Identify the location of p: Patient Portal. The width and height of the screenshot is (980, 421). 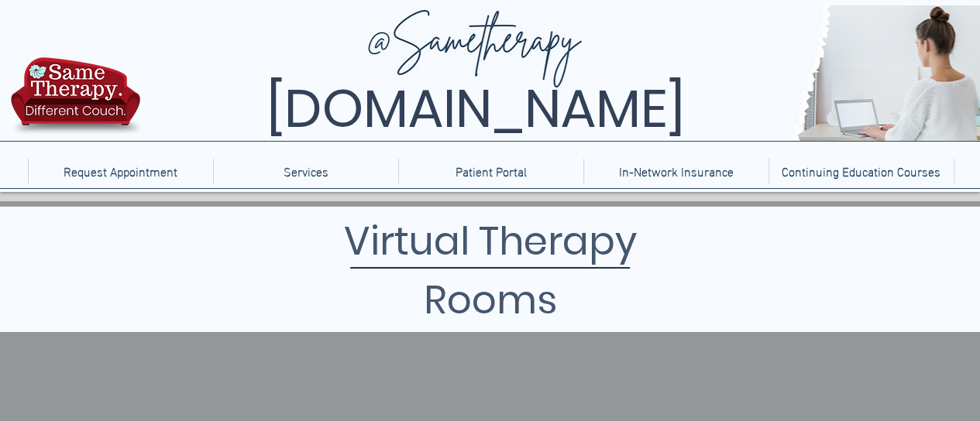
(491, 171).